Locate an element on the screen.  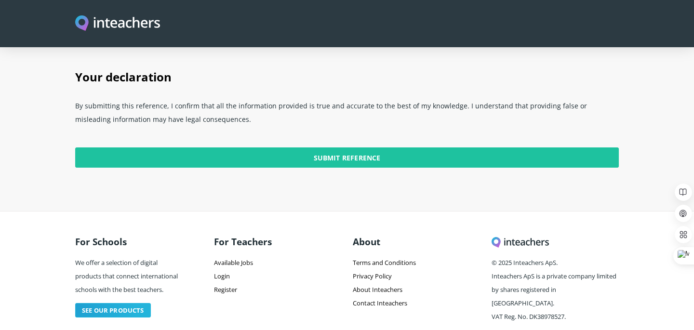
a: Register is located at coordinates (225, 290).